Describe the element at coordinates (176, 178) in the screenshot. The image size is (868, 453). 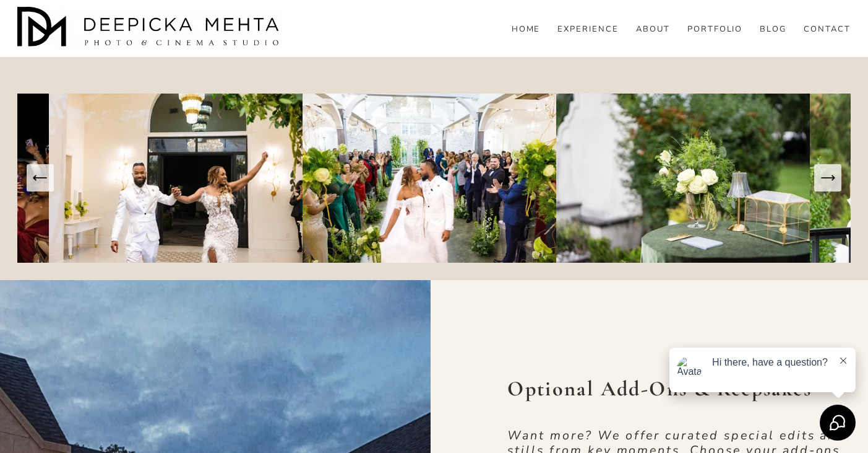
I see `img: takeya-josh_W_0784.jpg` at that location.